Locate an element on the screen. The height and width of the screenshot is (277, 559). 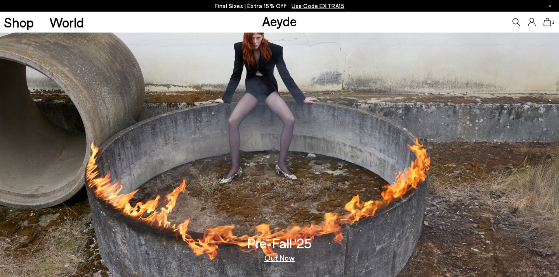
a: Out Now is located at coordinates (279, 258).